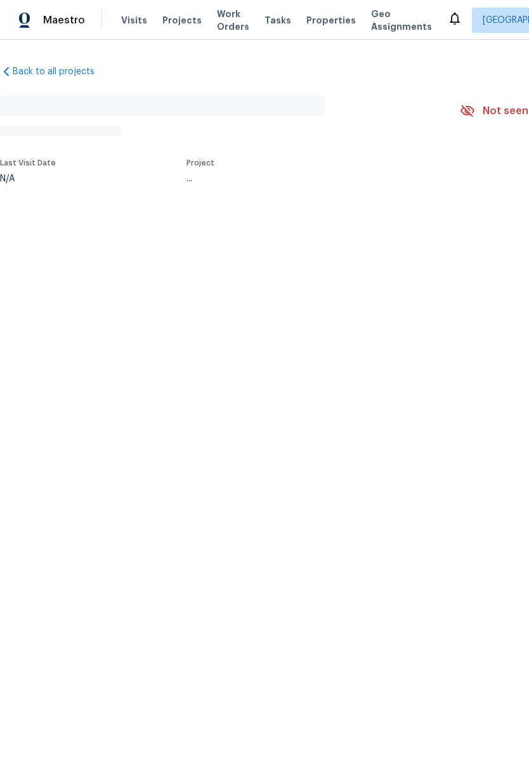  What do you see at coordinates (233, 20) in the screenshot?
I see `span: Work Orders` at bounding box center [233, 20].